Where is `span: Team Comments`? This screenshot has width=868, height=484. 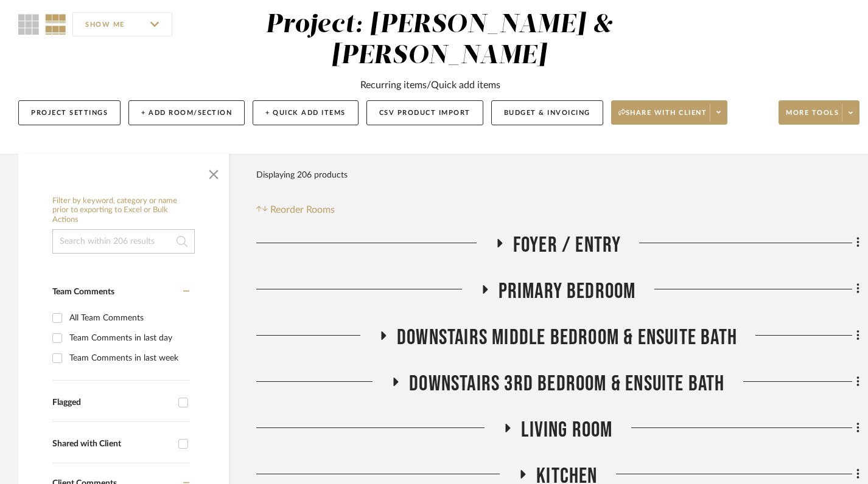
span: Team Comments is located at coordinates (84, 292).